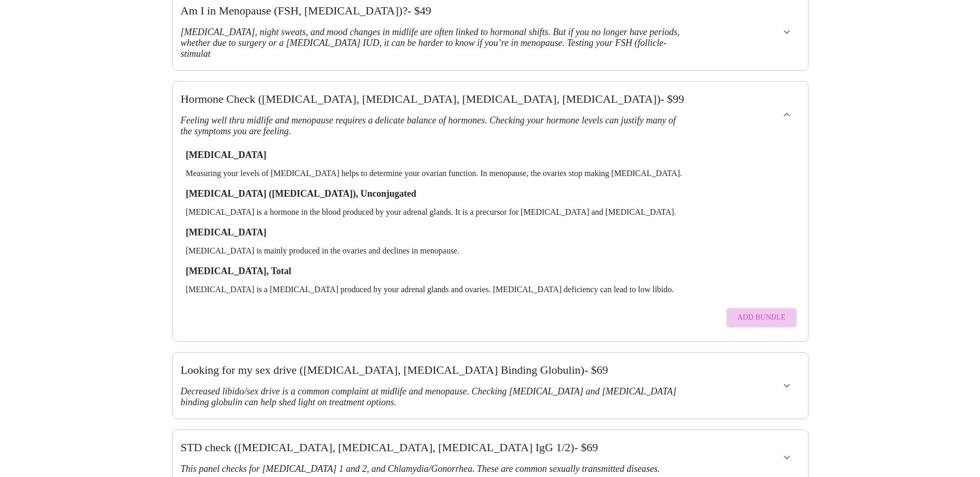  What do you see at coordinates (761, 318) in the screenshot?
I see `button: Add Bundle` at bounding box center [761, 318].